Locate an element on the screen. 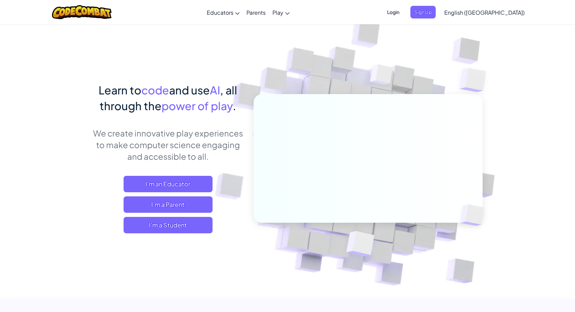 Image resolution: width=575 pixels, height=312 pixels. span: code is located at coordinates (155, 90).